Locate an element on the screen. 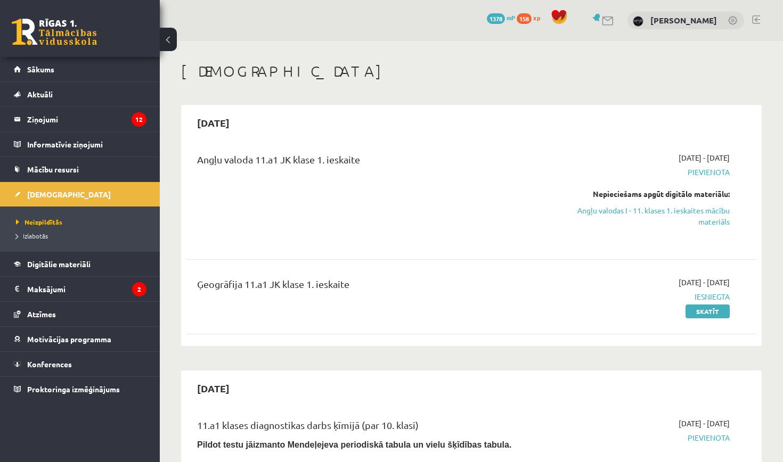 The image size is (783, 462). span: Neizpildītās is located at coordinates (39, 222).